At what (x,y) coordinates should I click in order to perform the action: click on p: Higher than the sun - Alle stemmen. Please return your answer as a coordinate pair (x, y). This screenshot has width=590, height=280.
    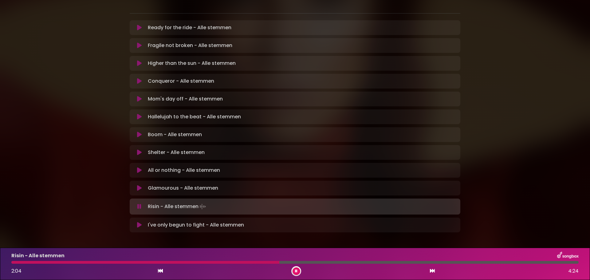
    Looking at the image, I should click on (192, 63).